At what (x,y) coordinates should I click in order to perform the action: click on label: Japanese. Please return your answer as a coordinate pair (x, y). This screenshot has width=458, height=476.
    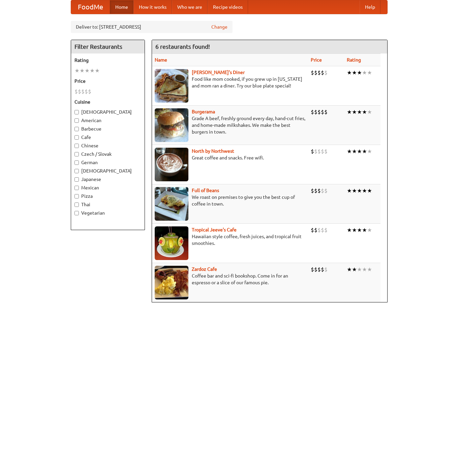
    Looking at the image, I should click on (108, 180).